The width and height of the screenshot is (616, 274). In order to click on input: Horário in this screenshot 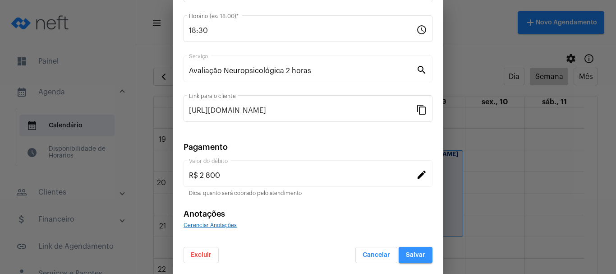, I will do `click(303, 31)`.